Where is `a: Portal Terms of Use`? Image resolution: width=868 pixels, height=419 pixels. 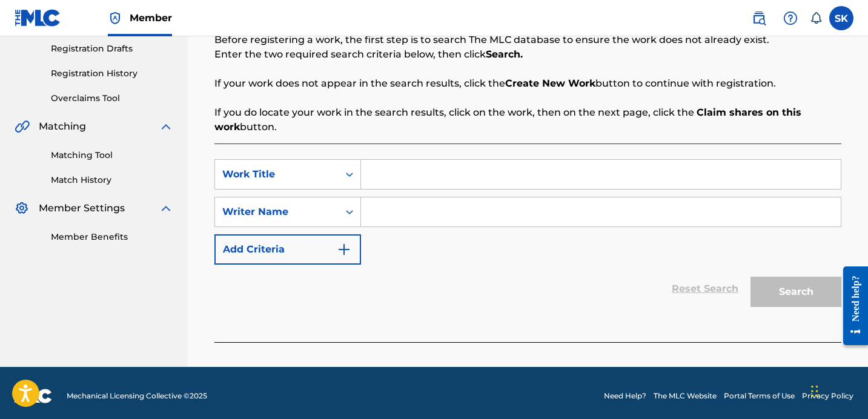 a: Portal Terms of Use is located at coordinates (759, 396).